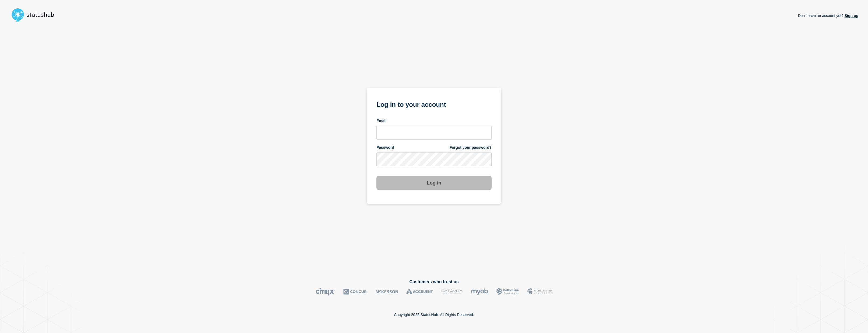  What do you see at coordinates (419, 292) in the screenshot?
I see `img: Accruent logo` at bounding box center [419, 292].